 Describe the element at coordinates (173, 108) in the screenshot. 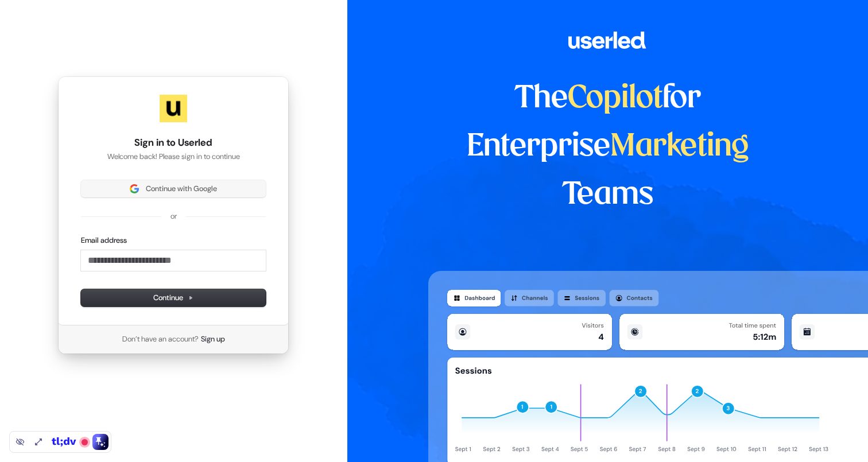

I see `img: Userled` at that location.